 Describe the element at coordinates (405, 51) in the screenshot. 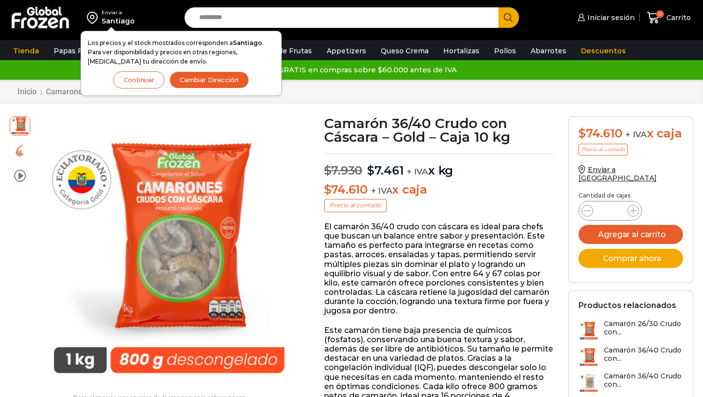

I see `a: Queso Crema` at that location.